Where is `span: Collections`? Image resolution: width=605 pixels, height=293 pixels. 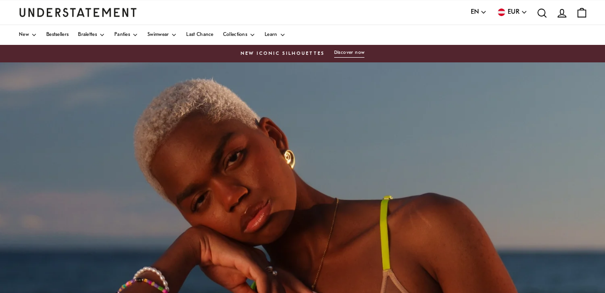 span: Collections is located at coordinates (235, 35).